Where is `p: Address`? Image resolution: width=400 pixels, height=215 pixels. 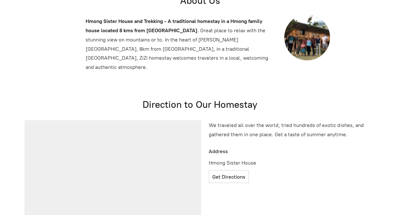 p: Address is located at coordinates (249, 151).